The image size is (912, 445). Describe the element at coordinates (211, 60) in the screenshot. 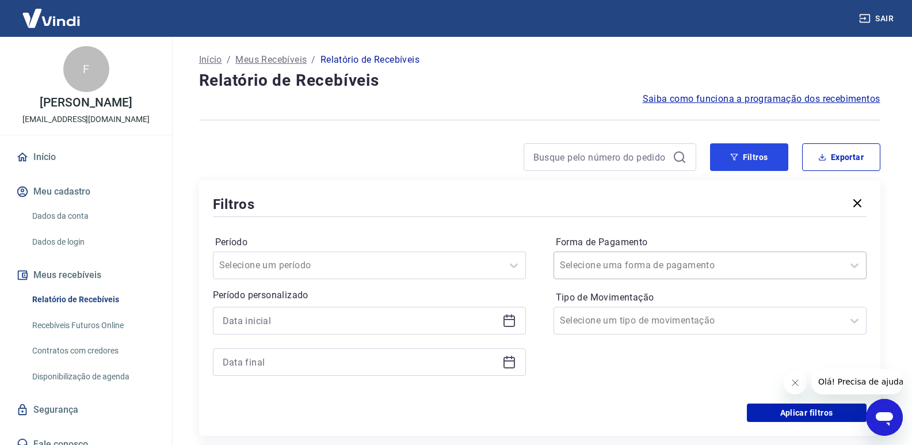

I see `p: Início` at that location.